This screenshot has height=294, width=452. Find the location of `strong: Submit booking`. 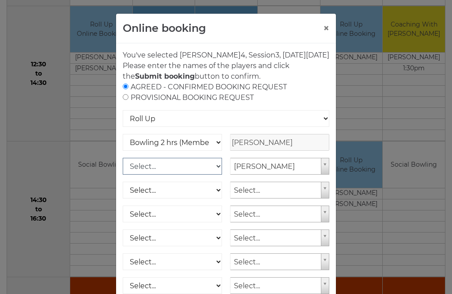

strong: Submit booking is located at coordinates (165, 76).